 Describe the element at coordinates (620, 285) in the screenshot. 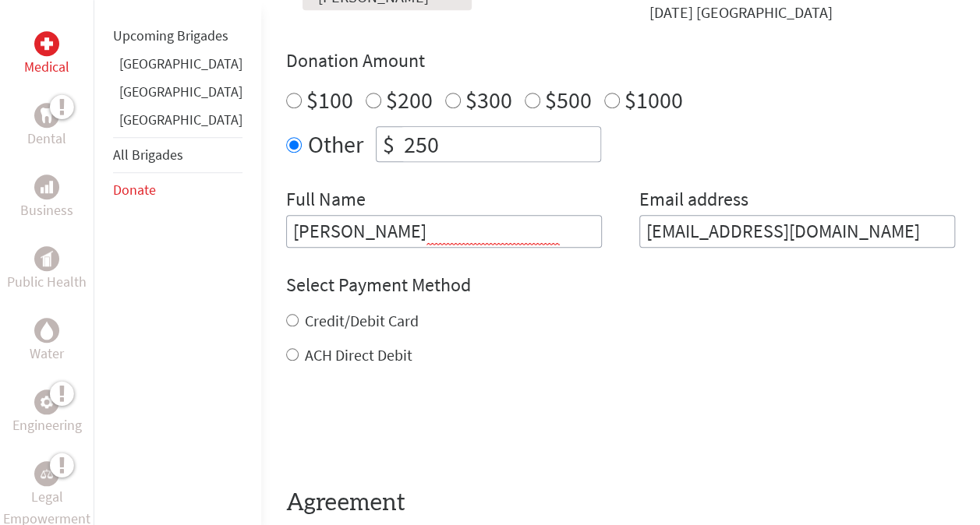

I see `h4: Select Payment Method` at that location.